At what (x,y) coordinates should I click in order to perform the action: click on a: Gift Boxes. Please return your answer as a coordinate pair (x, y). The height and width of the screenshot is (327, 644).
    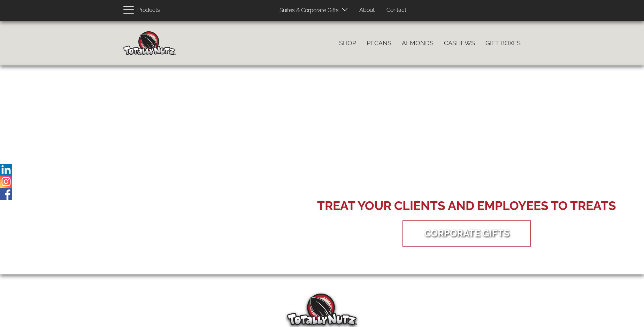
    Looking at the image, I should click on (503, 43).